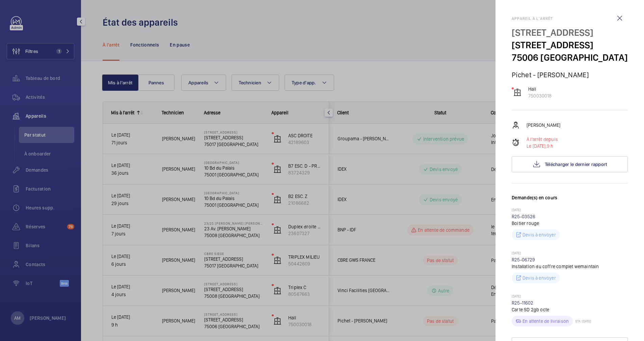 This screenshot has height=341, width=644. Describe the element at coordinates (518, 92) in the screenshot. I see `img: elevator.svg` at that location.